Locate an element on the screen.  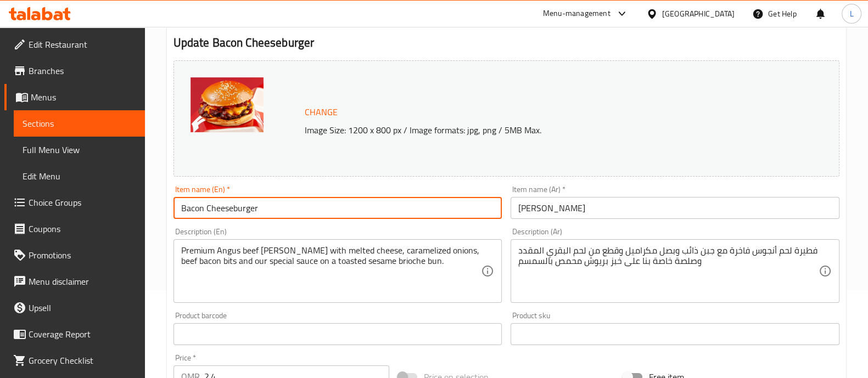
span: Edit Menu is located at coordinates (79, 176).